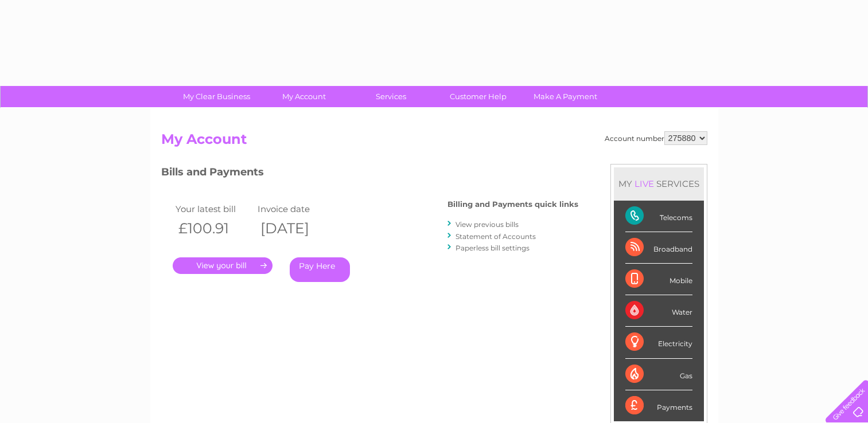 Image resolution: width=868 pixels, height=423 pixels. Describe the element at coordinates (658, 248) in the screenshot. I see `div: Broadband` at that location.